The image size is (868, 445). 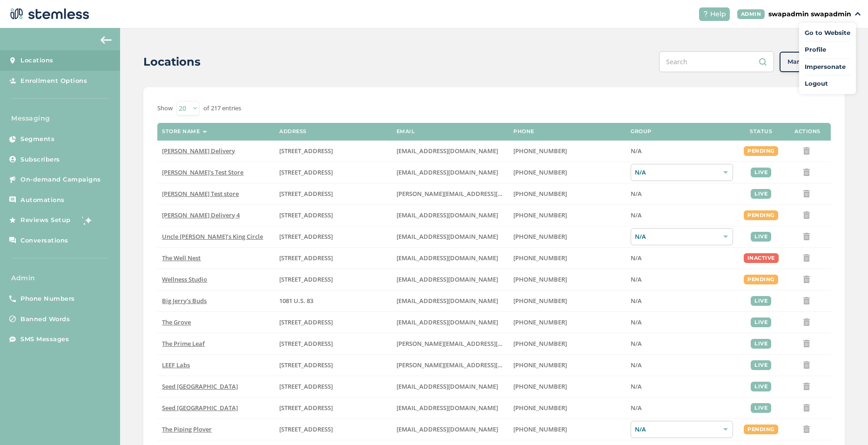 I want to click on img: icon-help-white-03924b79.svg, so click(x=705, y=14).